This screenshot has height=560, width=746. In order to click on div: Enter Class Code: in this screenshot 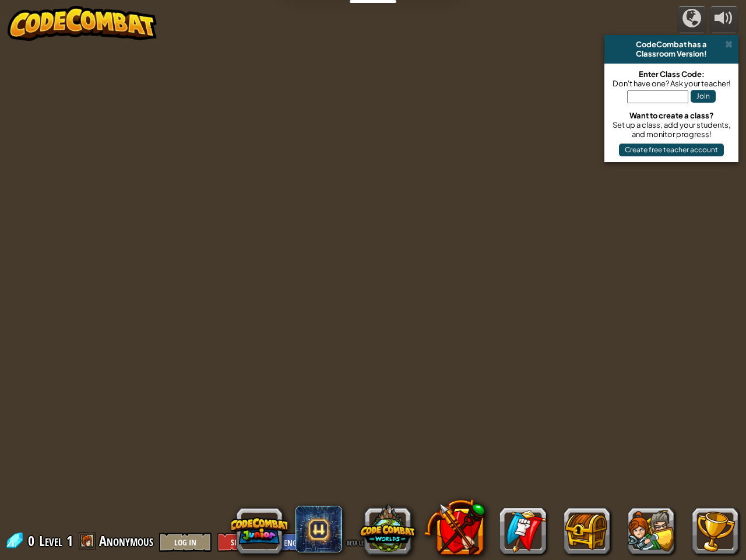, I will do `click(671, 74)`.